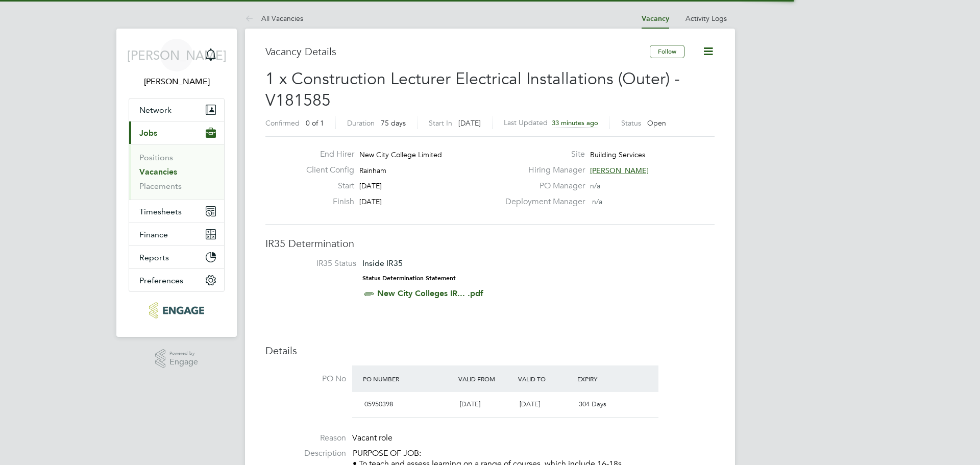 This screenshot has height=465, width=980. Describe the element at coordinates (667, 51) in the screenshot. I see `button: Follow` at that location.